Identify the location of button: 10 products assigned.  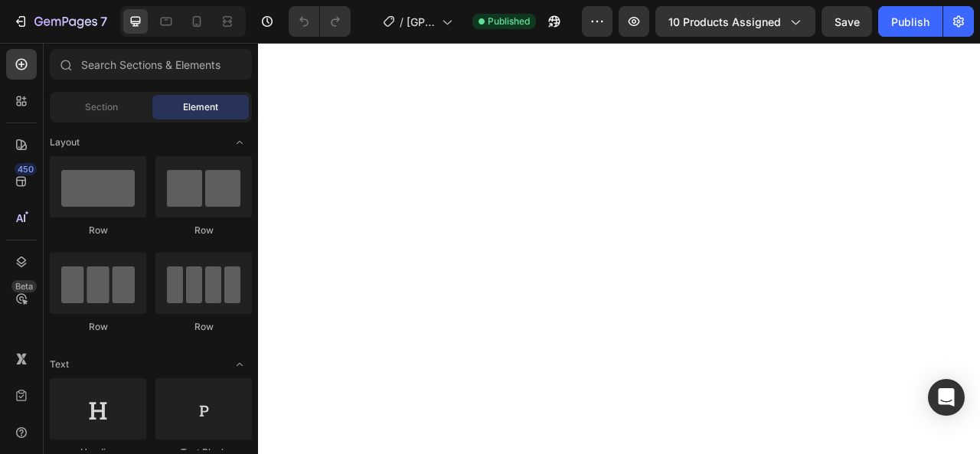
(735, 21).